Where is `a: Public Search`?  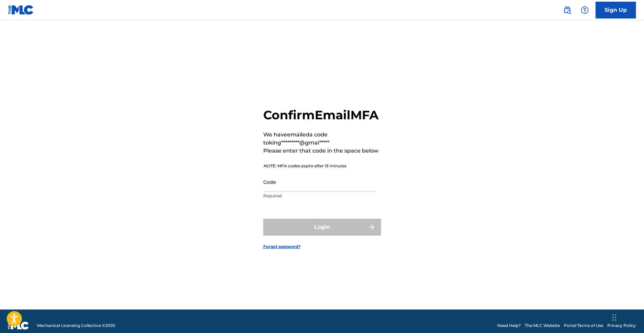
a: Public Search is located at coordinates (567, 10).